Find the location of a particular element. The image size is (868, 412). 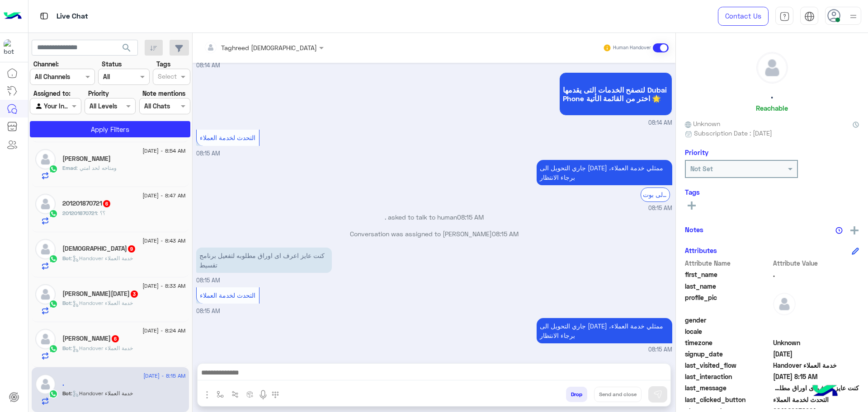

span: 2025-08-30T05:15:58.786Z is located at coordinates (816, 376).